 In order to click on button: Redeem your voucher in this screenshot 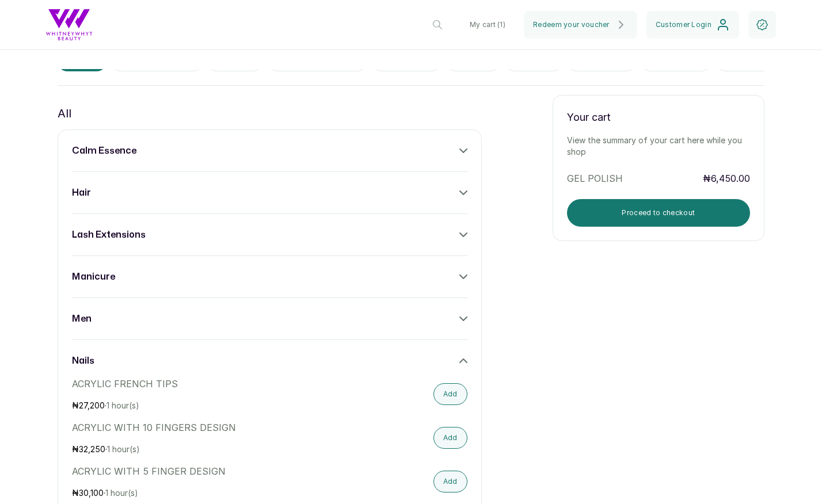, I will do `click(580, 25)`.